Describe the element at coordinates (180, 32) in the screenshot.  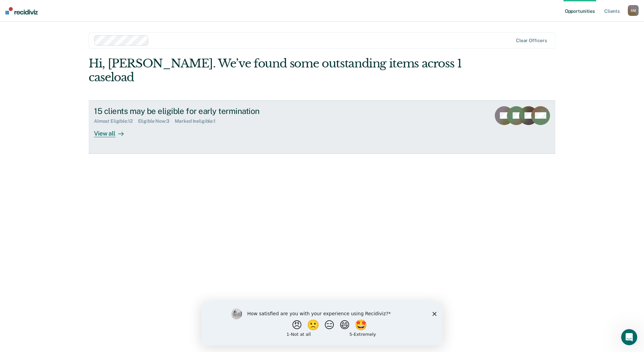
I see `div: 5 - Extremely` at that location.